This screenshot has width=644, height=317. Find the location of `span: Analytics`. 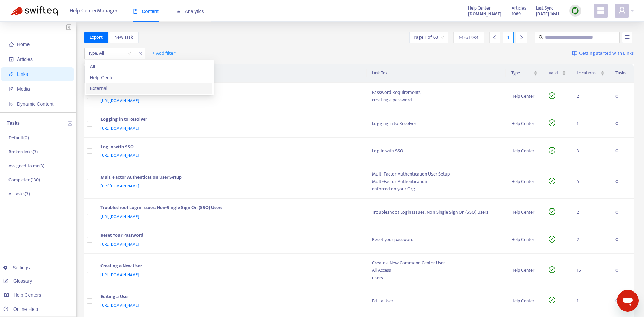

span: Analytics is located at coordinates (190, 11).